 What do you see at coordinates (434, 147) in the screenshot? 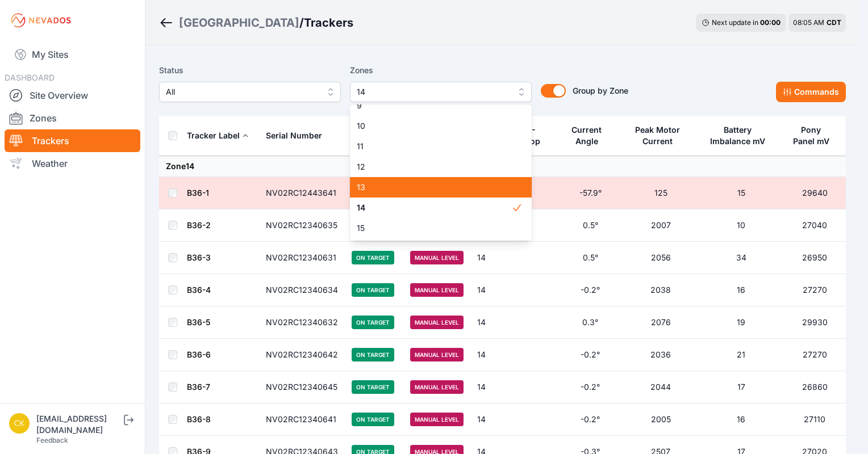
I see `span: 11` at bounding box center [434, 147].